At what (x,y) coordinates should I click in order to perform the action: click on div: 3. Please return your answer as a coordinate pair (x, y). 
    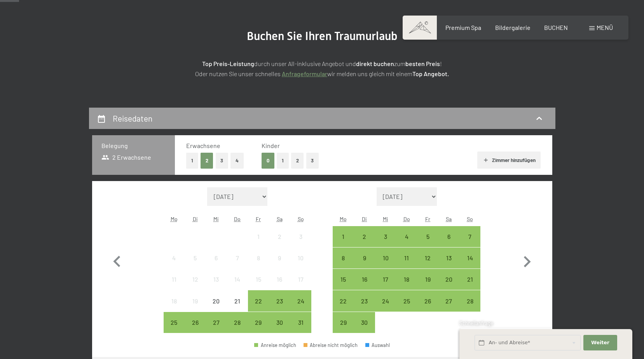
    Looking at the image, I should click on (385, 243).